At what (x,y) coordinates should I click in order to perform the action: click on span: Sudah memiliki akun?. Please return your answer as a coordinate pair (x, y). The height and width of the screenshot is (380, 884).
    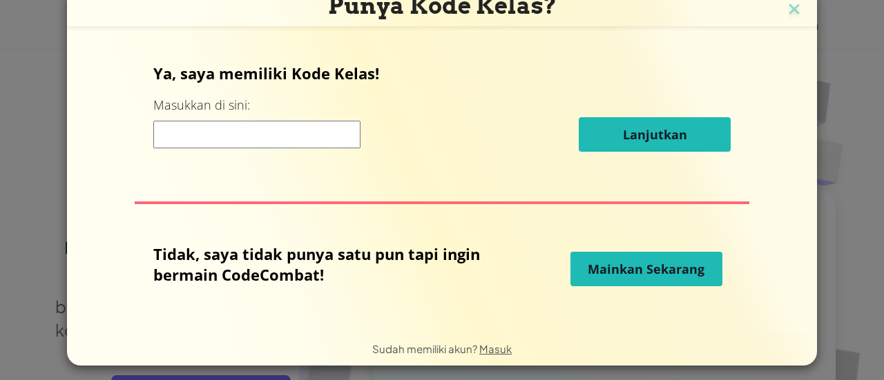
    Looking at the image, I should click on (425, 349).